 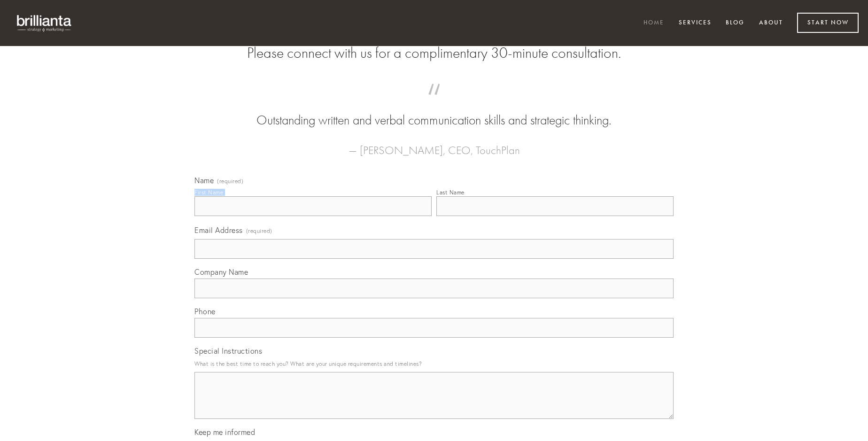 What do you see at coordinates (654, 23) in the screenshot?
I see `a: Home` at bounding box center [654, 23].